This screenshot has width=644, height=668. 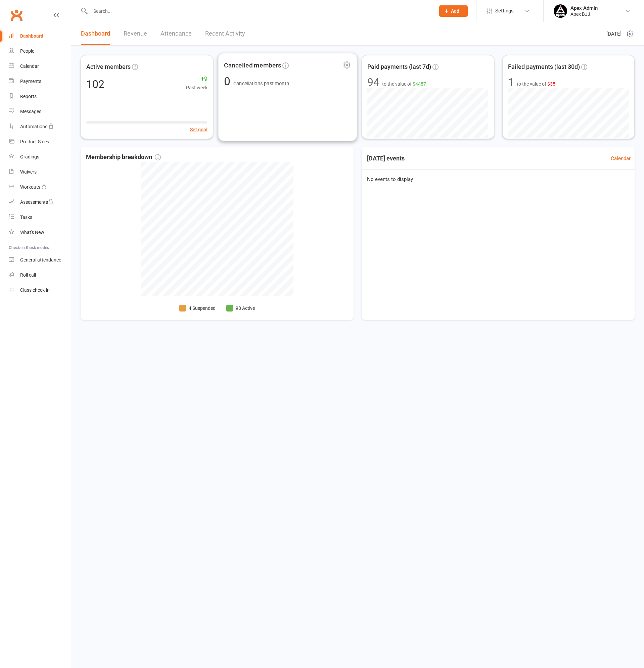 What do you see at coordinates (123, 157) in the screenshot?
I see `span: Membership breakdown` at bounding box center [123, 157].